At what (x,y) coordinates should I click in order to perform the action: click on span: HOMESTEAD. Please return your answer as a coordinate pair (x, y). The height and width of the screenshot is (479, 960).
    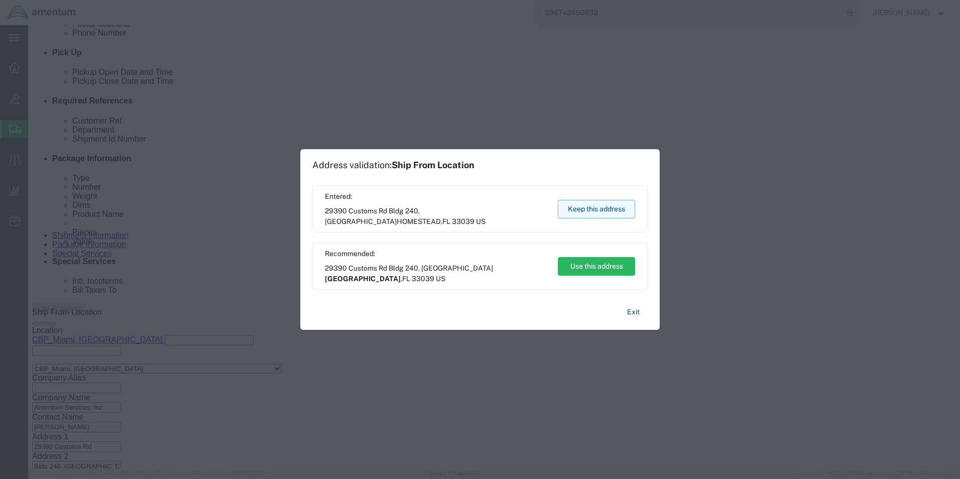
    Looking at the image, I should click on (419, 221).